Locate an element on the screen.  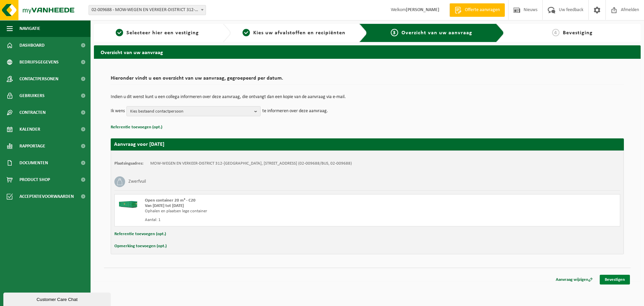
img: HK-XC-20-GN-00.png is located at coordinates (128, 203).